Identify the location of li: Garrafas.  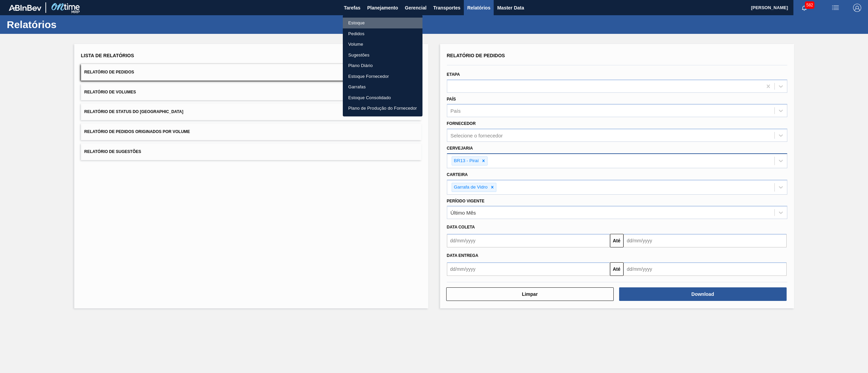
(382, 87).